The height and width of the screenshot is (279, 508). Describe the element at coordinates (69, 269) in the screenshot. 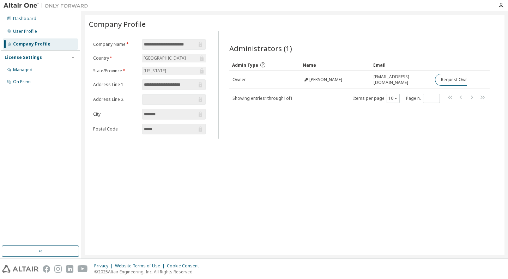

I see `img: linkedin.svg` at that location.